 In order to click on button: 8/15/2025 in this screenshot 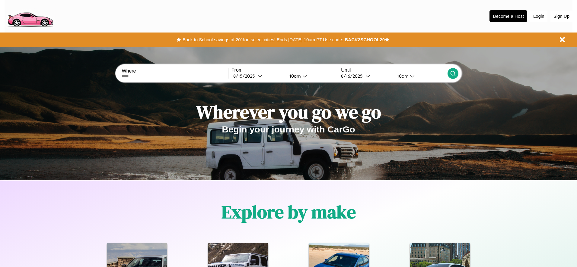, I will do `click(258, 76)`.